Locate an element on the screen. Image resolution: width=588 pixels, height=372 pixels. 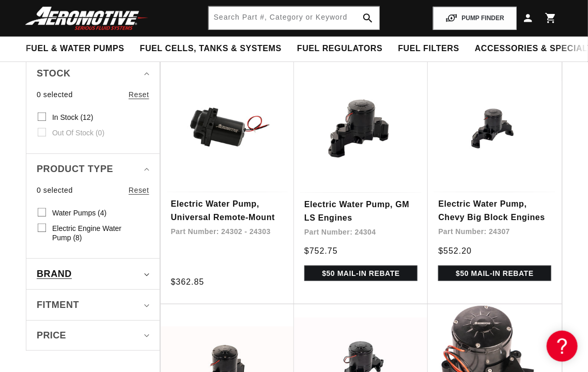
summary: Fuel Cells, Tanks & Systems is located at coordinates (210, 49).